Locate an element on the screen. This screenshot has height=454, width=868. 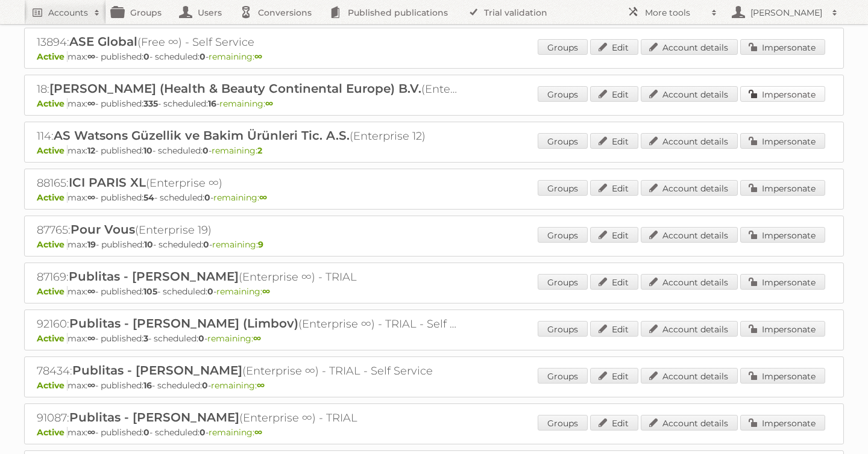
strong: 54 is located at coordinates (149, 198).